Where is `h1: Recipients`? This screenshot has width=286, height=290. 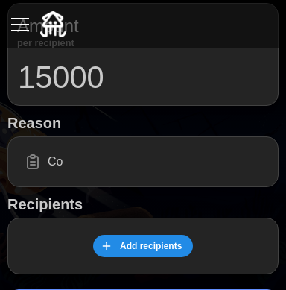 h1: Recipients is located at coordinates (143, 204).